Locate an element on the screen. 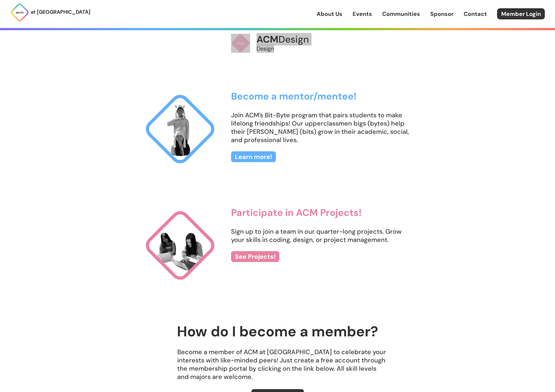 Image resolution: width=555 pixels, height=392 pixels. a: Events is located at coordinates (362, 14).